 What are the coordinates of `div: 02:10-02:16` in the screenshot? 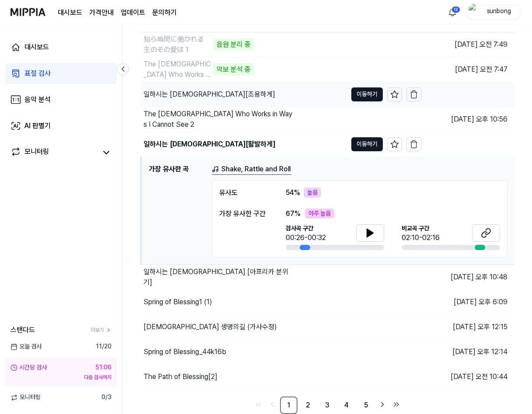 It's located at (420, 238).